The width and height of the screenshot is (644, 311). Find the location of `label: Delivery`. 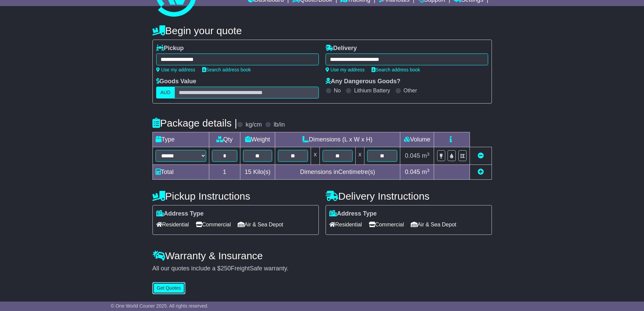

label: Delivery is located at coordinates (341, 48).